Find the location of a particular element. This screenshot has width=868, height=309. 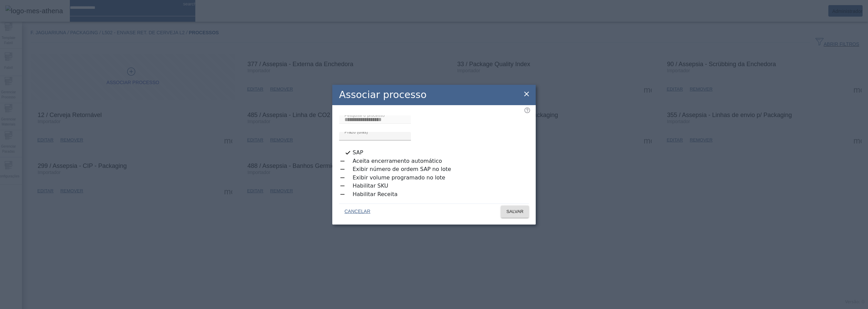

span: SALVAR is located at coordinates (514, 212).